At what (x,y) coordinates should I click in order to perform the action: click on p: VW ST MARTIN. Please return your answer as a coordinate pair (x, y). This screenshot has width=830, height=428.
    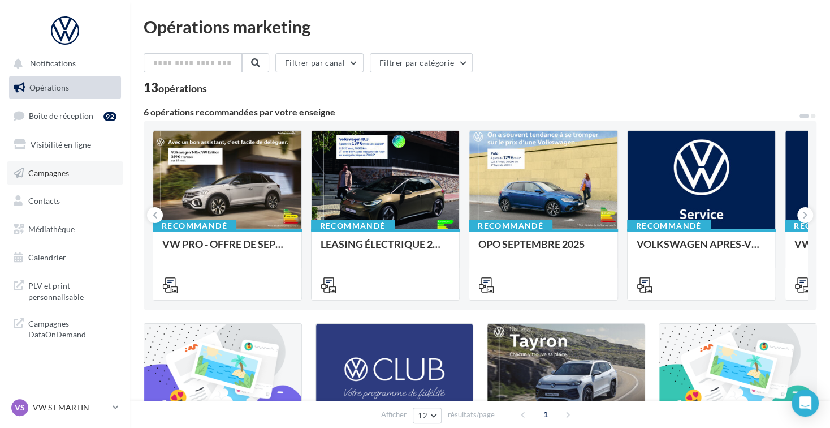
    Looking at the image, I should click on (70, 407).